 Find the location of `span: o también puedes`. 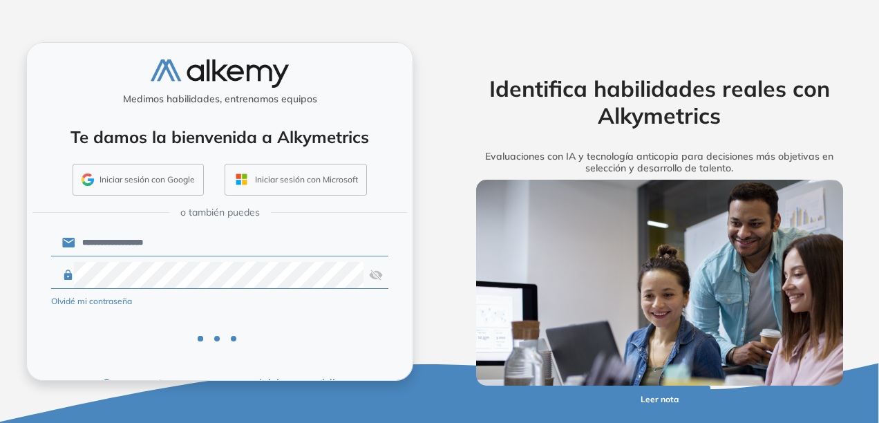

span: o también puedes is located at coordinates (220, 212).